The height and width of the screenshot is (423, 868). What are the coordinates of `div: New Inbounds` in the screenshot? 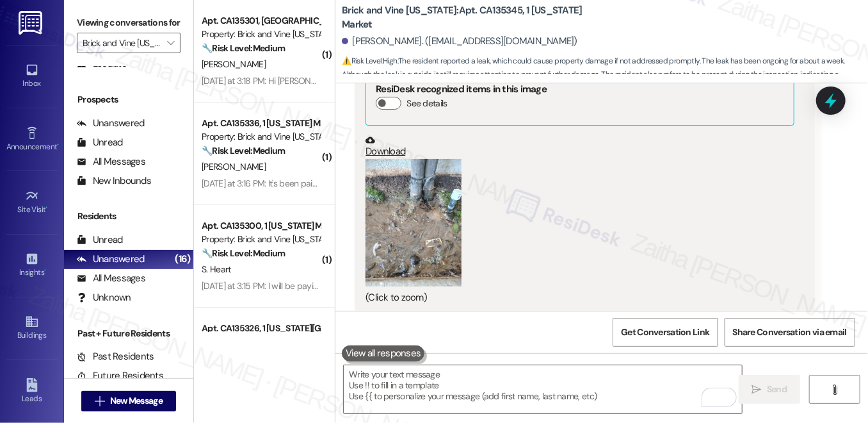 It's located at (114, 181).